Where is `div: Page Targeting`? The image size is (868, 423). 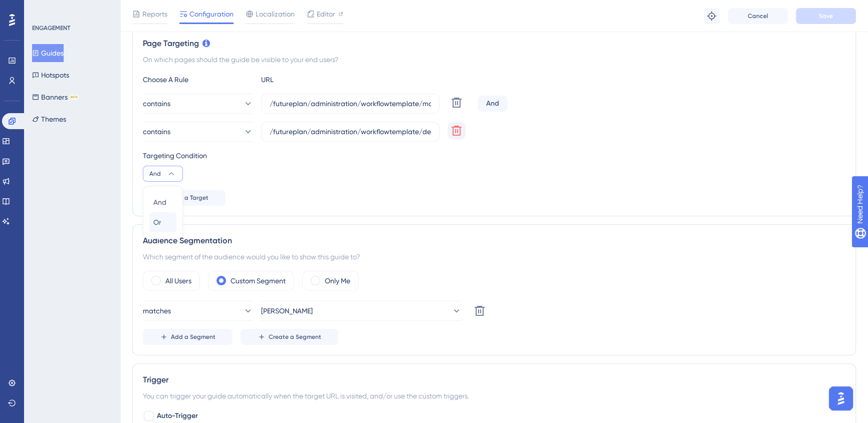
div: Page Targeting is located at coordinates (494, 44).